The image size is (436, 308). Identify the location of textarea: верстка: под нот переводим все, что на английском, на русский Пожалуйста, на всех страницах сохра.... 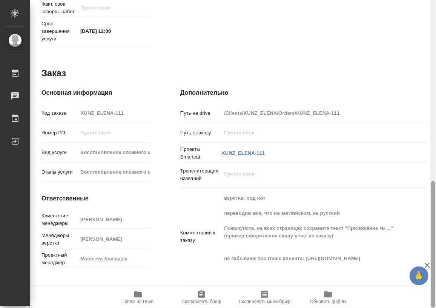
(314, 236).